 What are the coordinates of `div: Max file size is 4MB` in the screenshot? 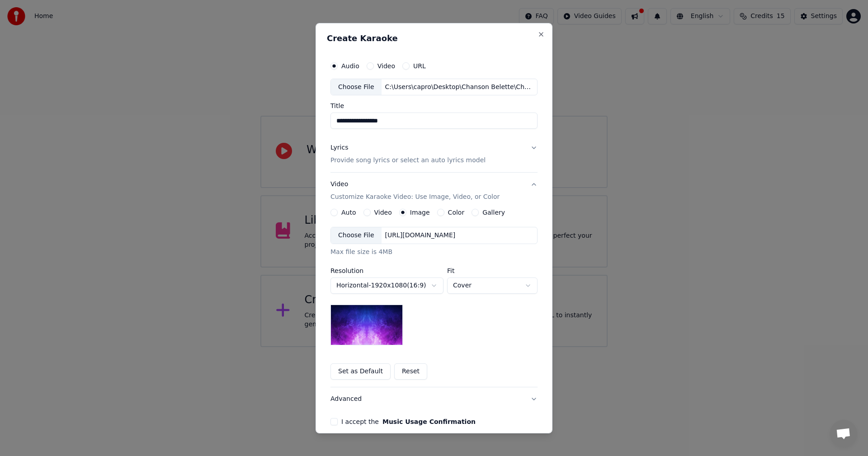 It's located at (434, 252).